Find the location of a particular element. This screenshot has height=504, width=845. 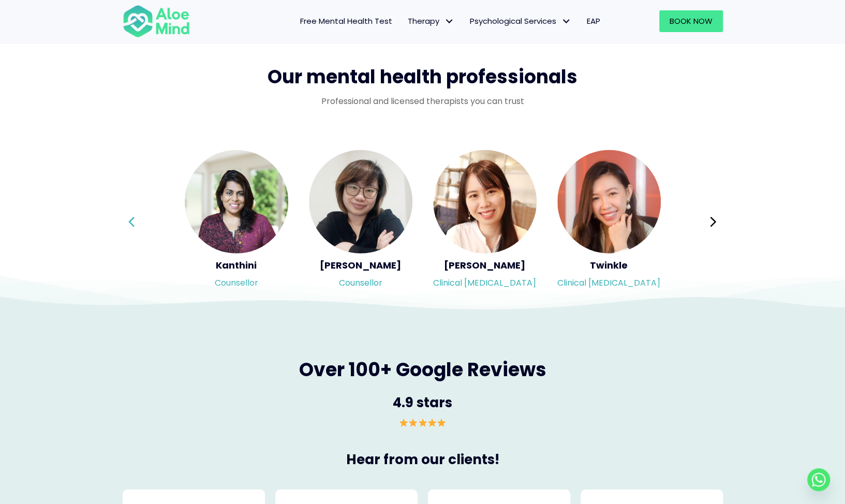

nav: Menu is located at coordinates (406, 21).